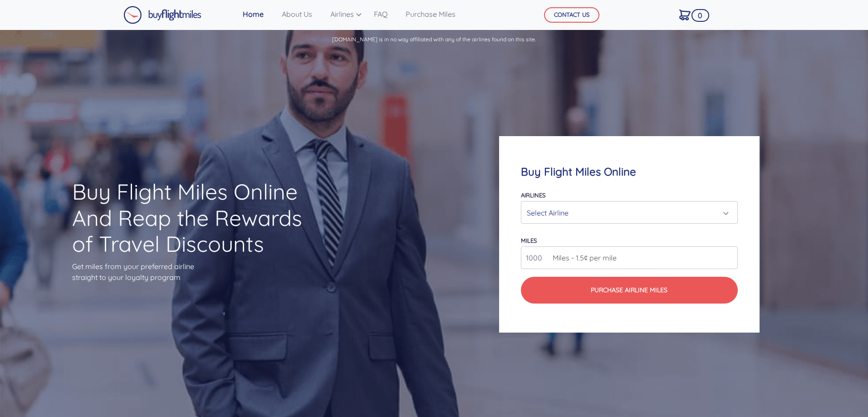 The width and height of the screenshot is (868, 417). I want to click on label: miles, so click(529, 240).